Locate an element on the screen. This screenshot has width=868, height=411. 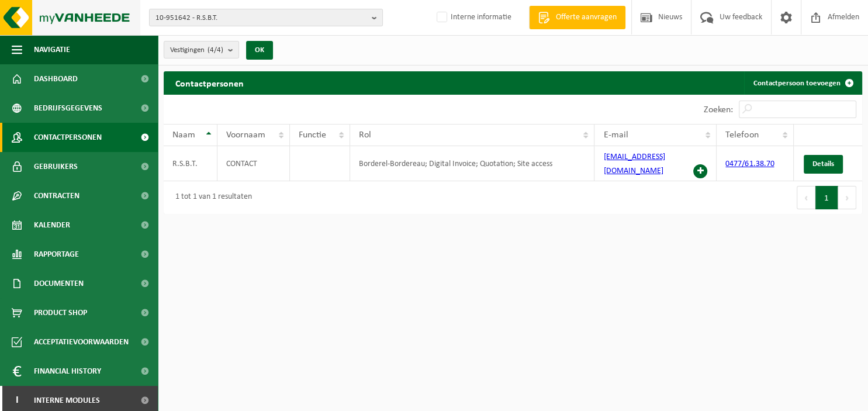
span: 10-951642 - R.S.B.T. is located at coordinates (261, 18).